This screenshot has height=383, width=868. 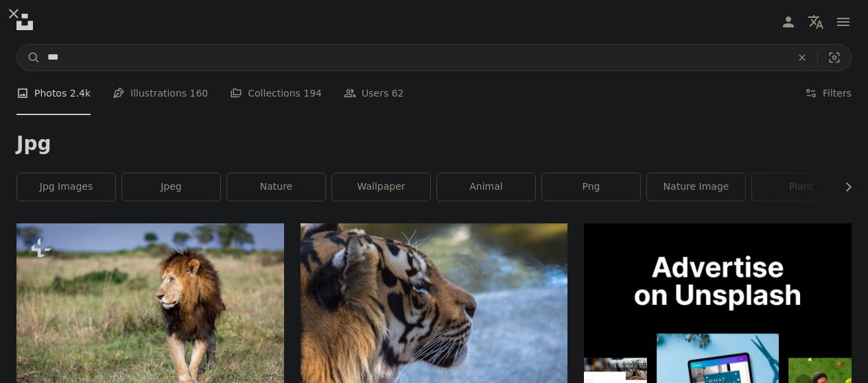 I want to click on a: brown tiger close-up photo, so click(x=434, y=312).